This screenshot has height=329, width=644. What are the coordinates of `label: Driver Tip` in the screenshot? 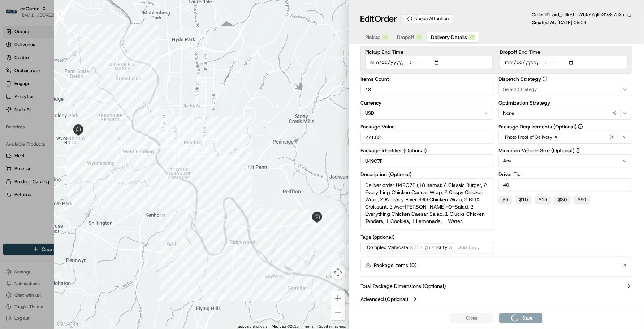 It's located at (565, 174).